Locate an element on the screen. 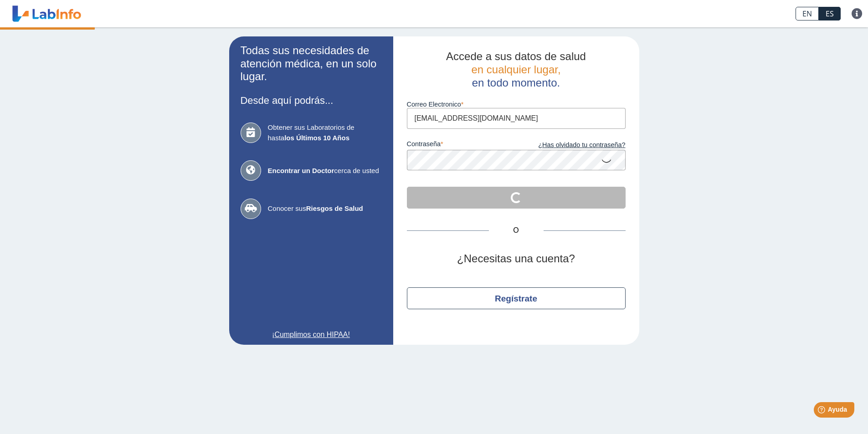 This screenshot has width=868, height=434. span: O is located at coordinates (516, 230).